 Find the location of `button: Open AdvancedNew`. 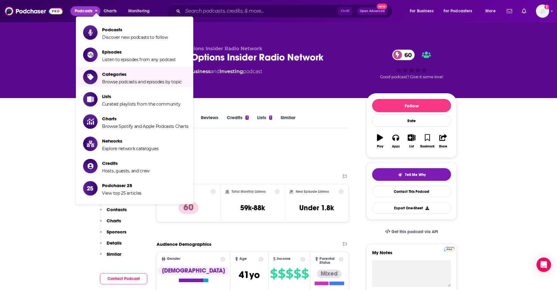

button: Open AdvancedNew is located at coordinates (372, 11).